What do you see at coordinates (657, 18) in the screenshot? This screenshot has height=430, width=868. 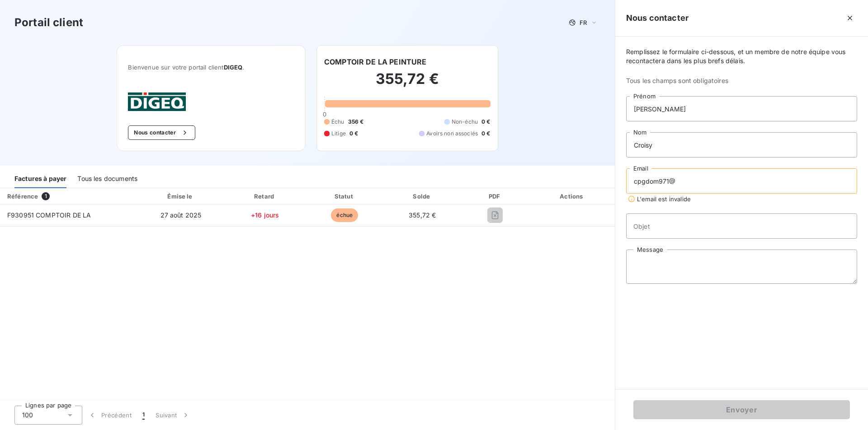 I see `h5: Nous contacter` at bounding box center [657, 18].